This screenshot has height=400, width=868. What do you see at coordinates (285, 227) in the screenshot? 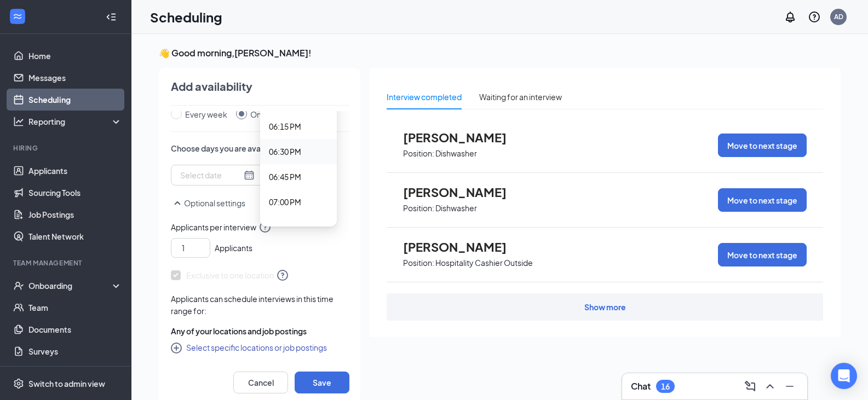
I see `span: 07:15 PM` at bounding box center [285, 227].